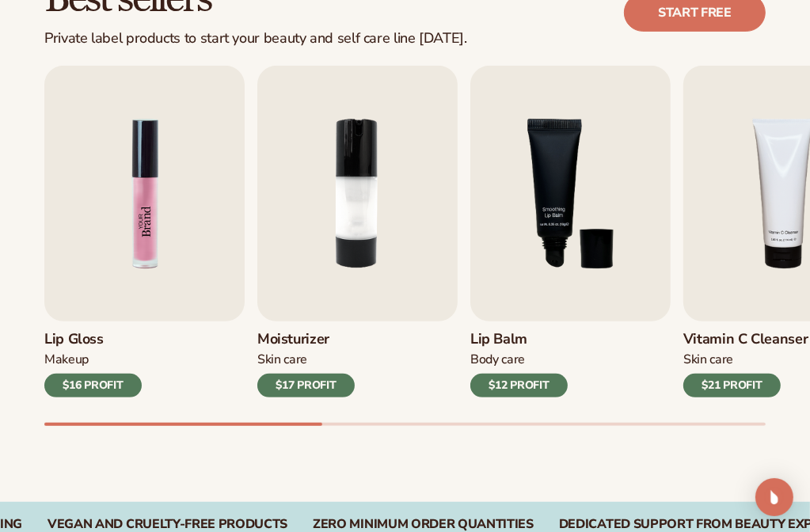  Describe the element at coordinates (774, 497) in the screenshot. I see `div: Open Intercom Messenger` at that location.